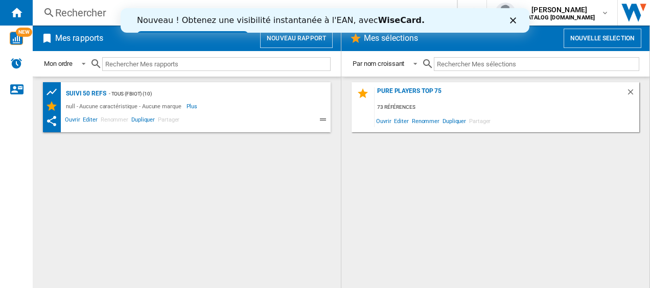  I want to click on b: WiseCard., so click(281, 12).